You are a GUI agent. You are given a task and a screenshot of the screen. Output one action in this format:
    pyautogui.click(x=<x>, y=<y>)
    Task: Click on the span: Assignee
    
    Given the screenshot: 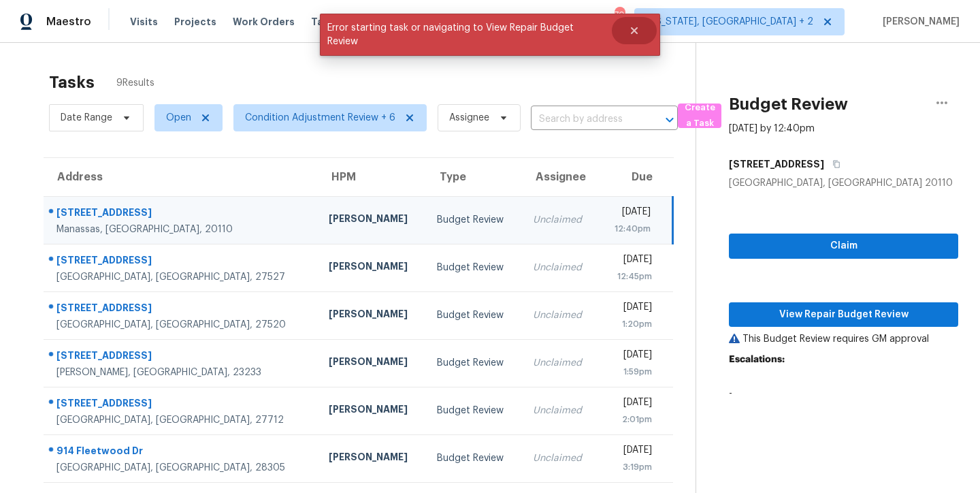 What is the action you would take?
    pyautogui.click(x=469, y=118)
    